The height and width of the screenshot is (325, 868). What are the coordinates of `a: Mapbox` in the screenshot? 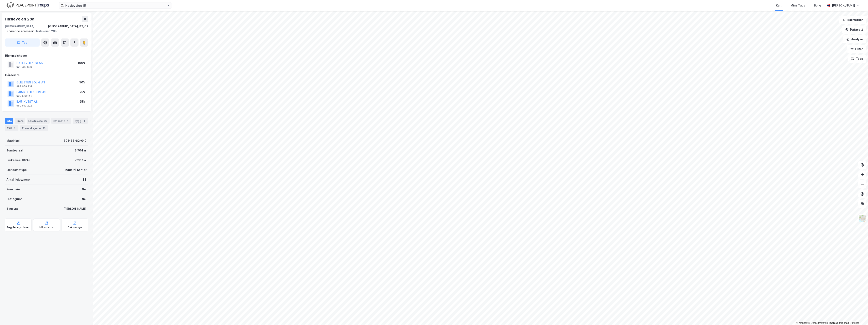 It's located at (802, 323).